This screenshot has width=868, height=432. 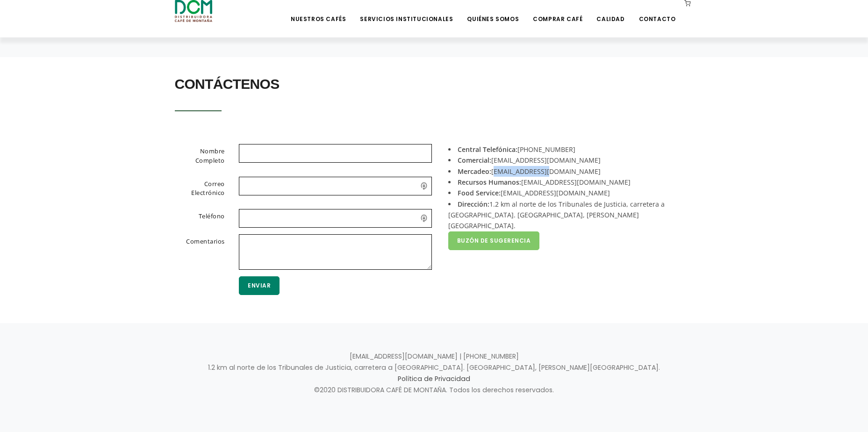 I want to click on a: Contacto, so click(x=657, y=12).